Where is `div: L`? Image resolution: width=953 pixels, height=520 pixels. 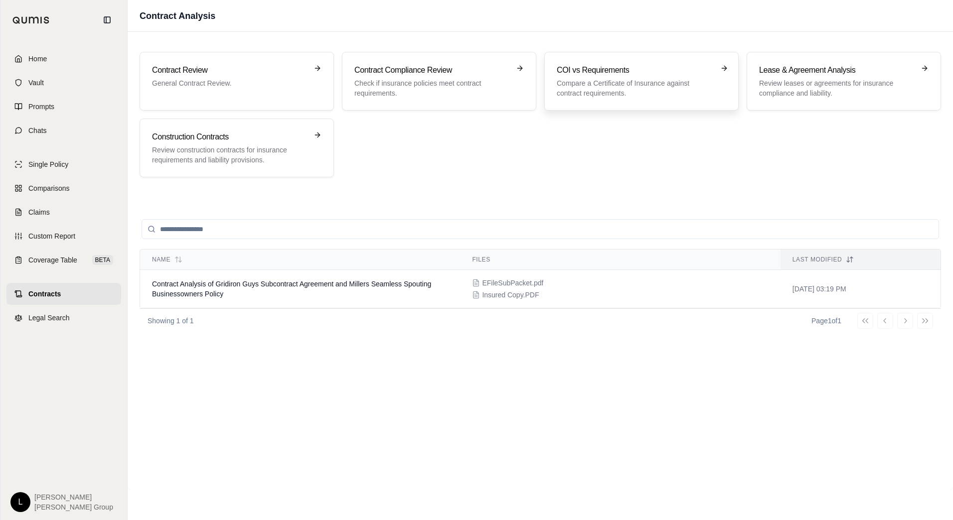
div: L is located at coordinates (20, 502).